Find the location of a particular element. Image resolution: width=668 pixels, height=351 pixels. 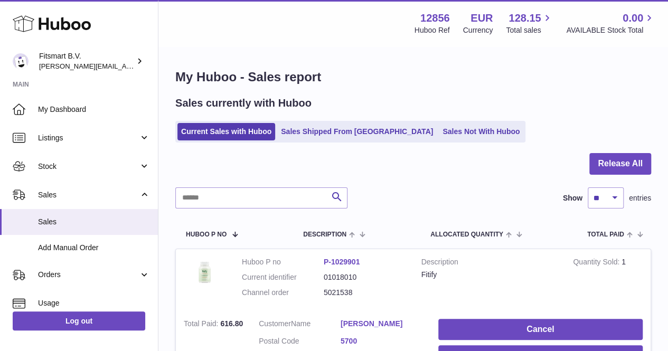

span: My Dashboard is located at coordinates (94, 109).